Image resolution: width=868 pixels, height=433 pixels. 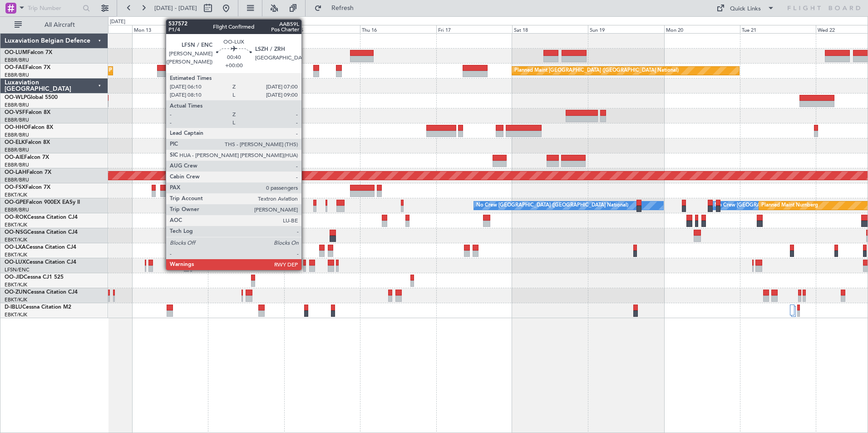 I want to click on span: OO-NSG, so click(x=16, y=232).